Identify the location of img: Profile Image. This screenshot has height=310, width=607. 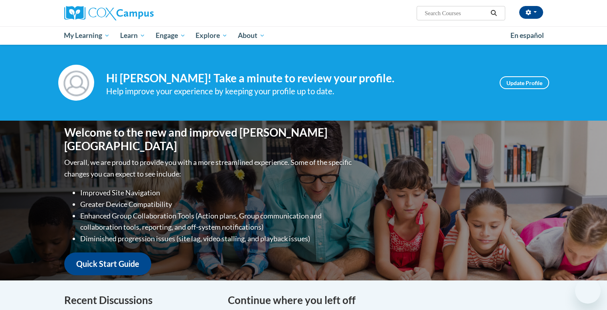
(76, 83).